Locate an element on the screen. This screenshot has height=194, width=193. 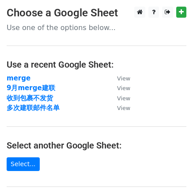
a: merge is located at coordinates (19, 78).